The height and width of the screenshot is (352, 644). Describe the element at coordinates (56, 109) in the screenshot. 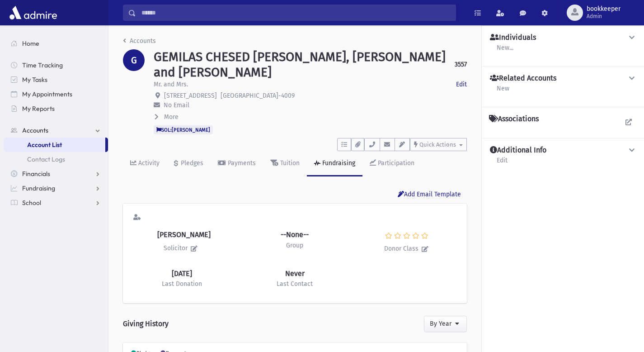

I see `a: My Reports` at that location.